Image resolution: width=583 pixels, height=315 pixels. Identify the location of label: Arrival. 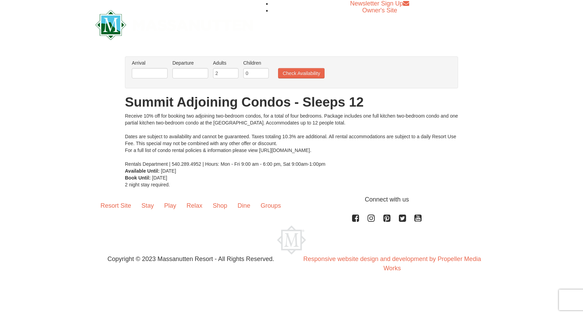
(150, 63).